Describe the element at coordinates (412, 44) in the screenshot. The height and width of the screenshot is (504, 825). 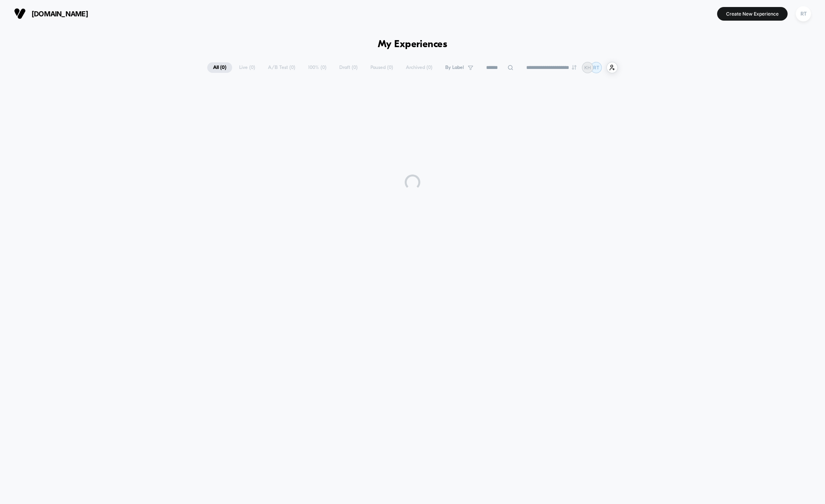
I see `h1: My Experiences` at that location.